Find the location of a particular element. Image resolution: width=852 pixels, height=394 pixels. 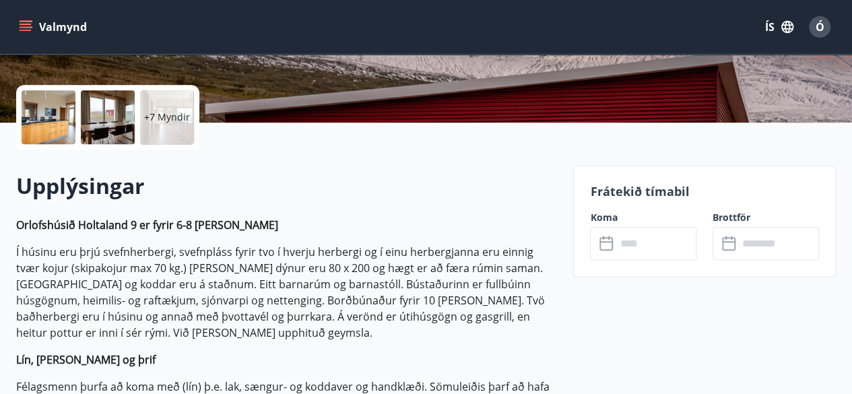

p: Í húsinu eru þrjú svefnherbergi, svefnpláss fyrir tvo í hverju herbergi og í einu herbergjanna er... is located at coordinates (286, 292).